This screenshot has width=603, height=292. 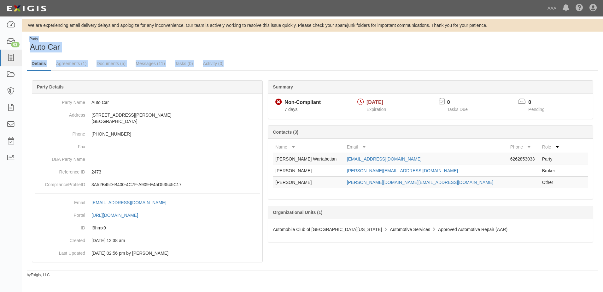 I want to click on dt: Created, so click(x=60, y=239).